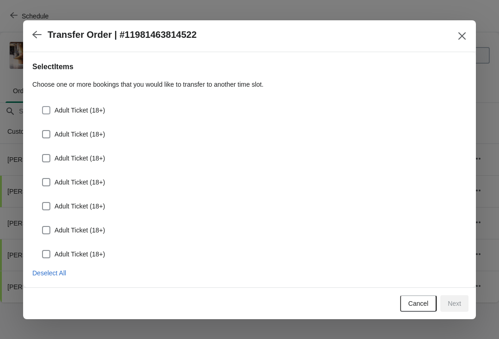 Image resolution: width=499 pixels, height=339 pixels. Describe the element at coordinates (122, 35) in the screenshot. I see `h2: Transfer Order | #11981463814522` at that location.